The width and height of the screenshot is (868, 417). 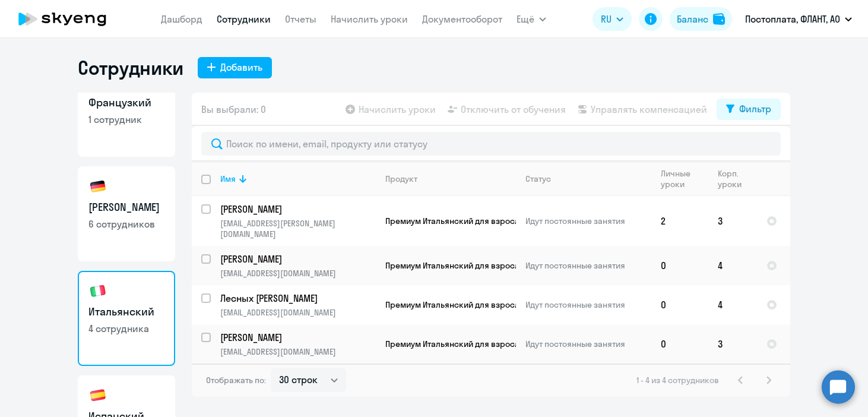 What do you see at coordinates (700, 19) in the screenshot?
I see `a: Балансbalance` at bounding box center [700, 19].